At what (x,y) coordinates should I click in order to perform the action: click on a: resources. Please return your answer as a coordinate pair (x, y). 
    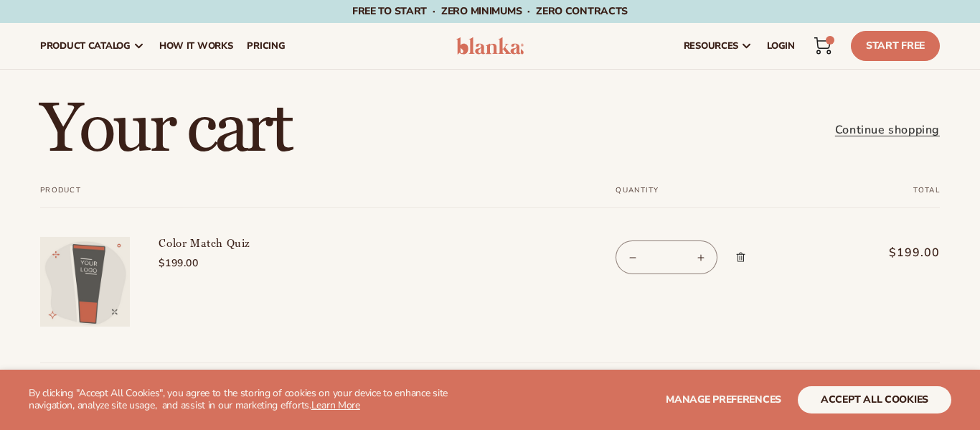
    Looking at the image, I should click on (718, 46).